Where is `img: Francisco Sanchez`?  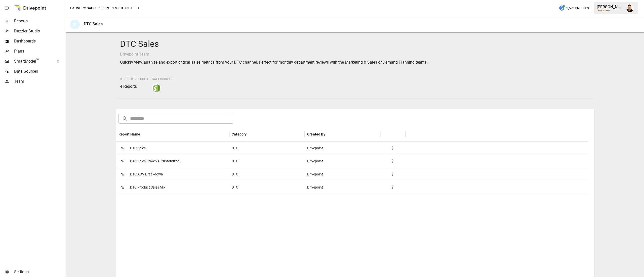
img: Francisco Sanchez is located at coordinates (630, 8).